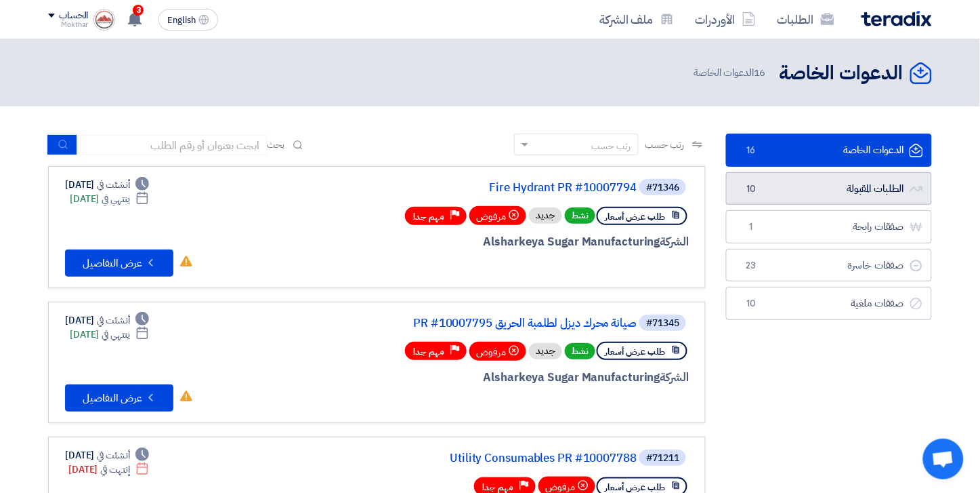 The height and width of the screenshot is (493, 980). I want to click on div: Mokthar, so click(68, 25).